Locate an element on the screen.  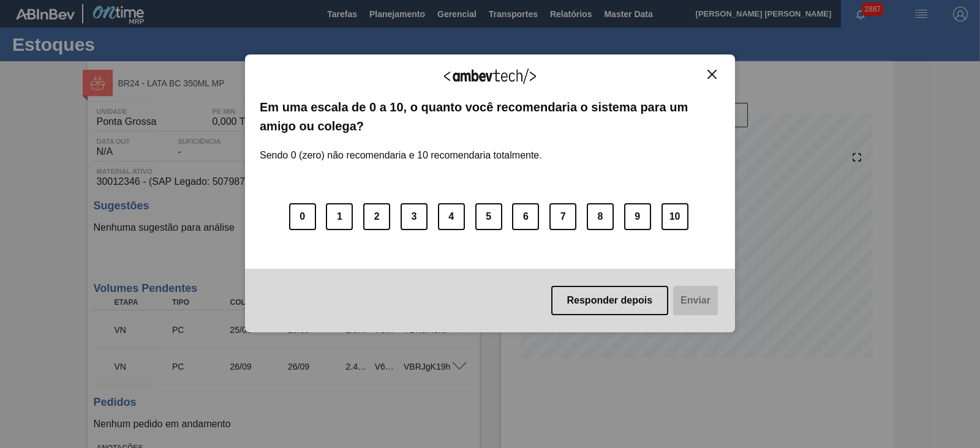
button: 1 is located at coordinates (339, 217).